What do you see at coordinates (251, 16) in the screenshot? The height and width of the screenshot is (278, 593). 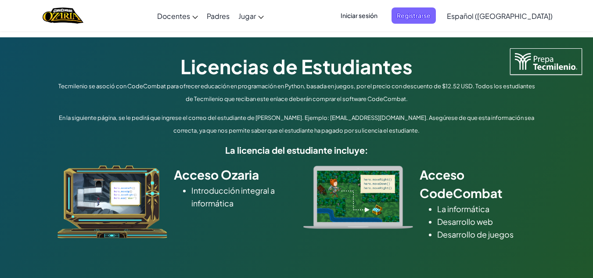 I see `a: Jugar` at bounding box center [251, 16].